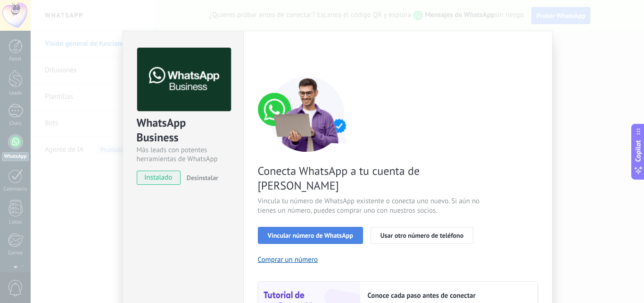 This screenshot has width=644, height=303. Describe the element at coordinates (370, 206) in the screenshot. I see `span: Vincula tu número de WhatsApp existente o conecta uno nuevo. Si aún no tienes un número, puedes c...` at that location.